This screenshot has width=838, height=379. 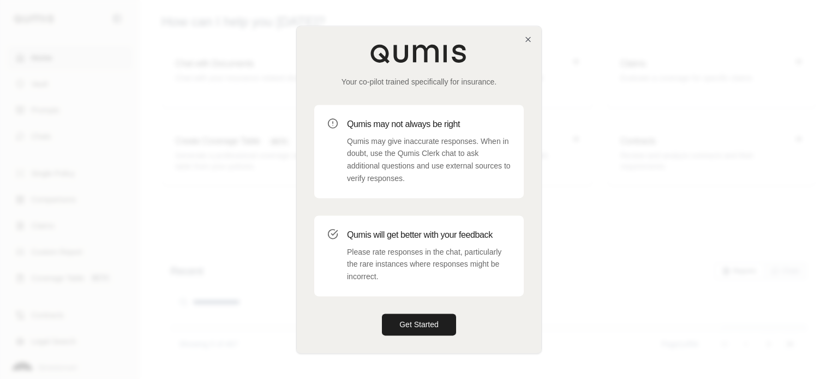 What do you see at coordinates (429, 235) in the screenshot?
I see `h3: Qumis will get better with your feedback` at bounding box center [429, 235].